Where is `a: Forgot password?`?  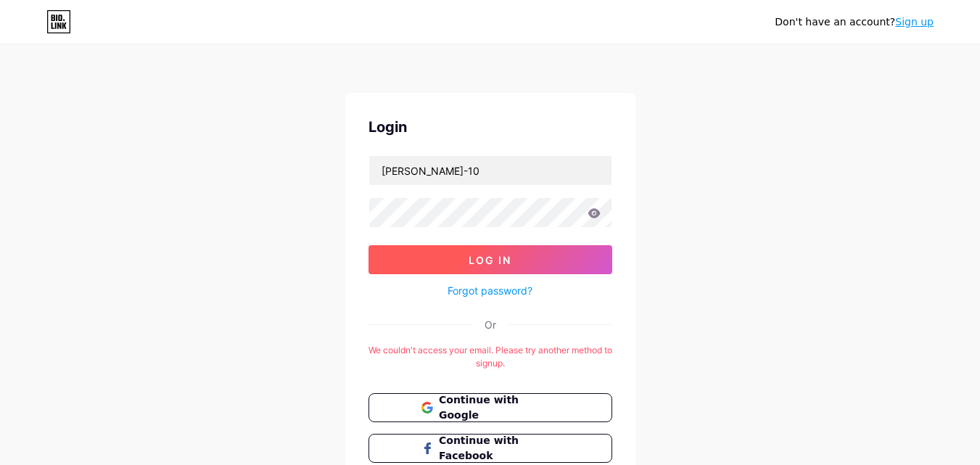 a: Forgot password? is located at coordinates (490, 291).